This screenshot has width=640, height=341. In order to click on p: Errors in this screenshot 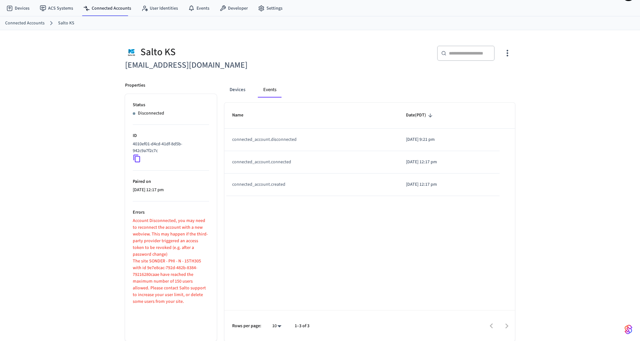, I will do `click(171, 212)`.